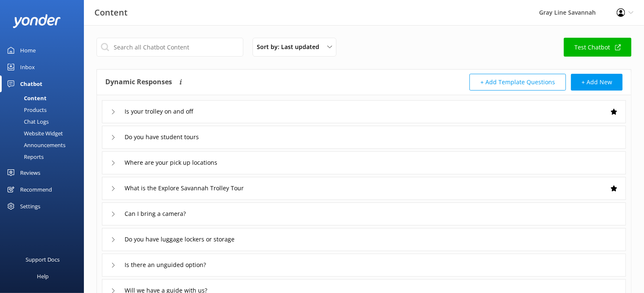 This screenshot has width=644, height=293. I want to click on div: Products, so click(26, 110).